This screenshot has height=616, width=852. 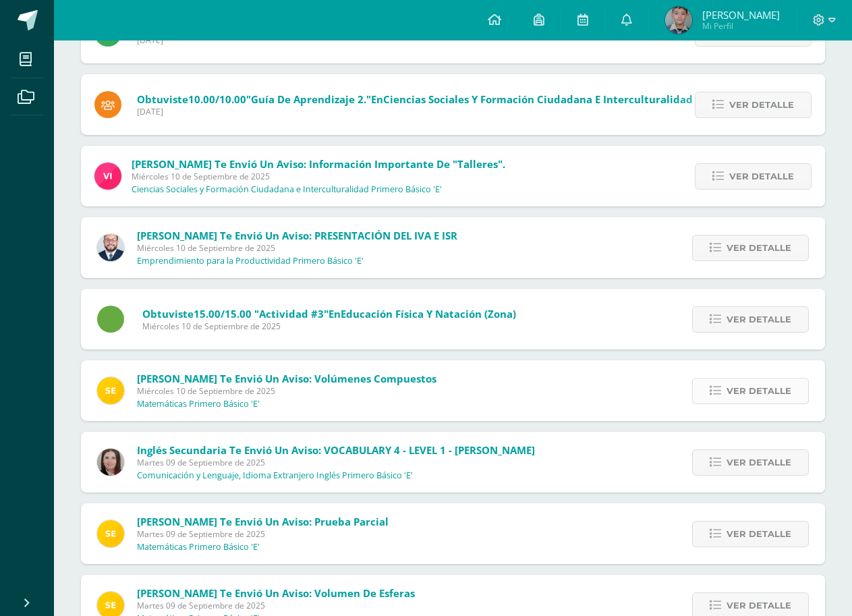 I want to click on img: 202614e4573f8dc58c0c575afb629b9b.png, so click(x=679, y=20).